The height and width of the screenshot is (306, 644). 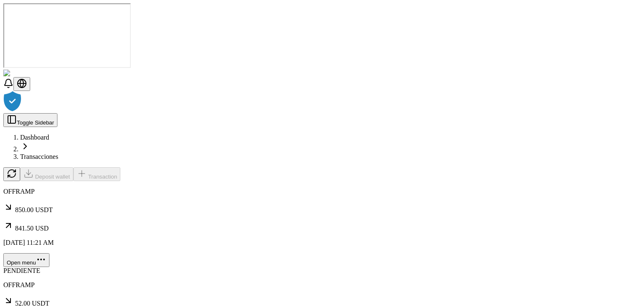 I want to click on p: 850.00 USDT, so click(x=322, y=208).